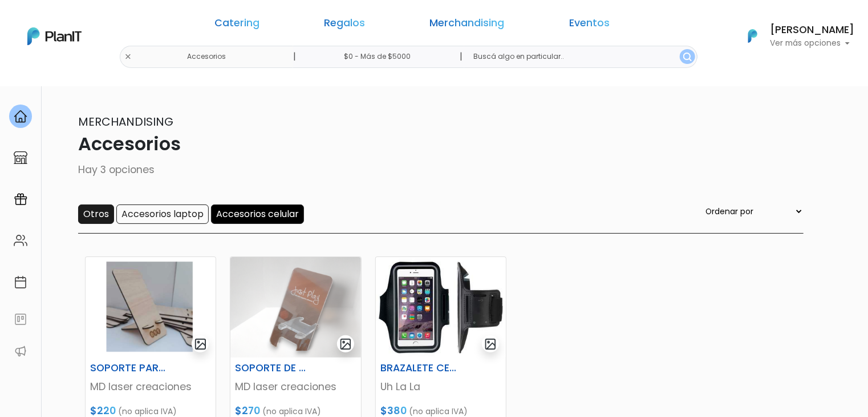  I want to click on img: people-662611757002400ad9ed0e3c099ab2801c6687ba6c219adb57efc949bc21e19d.svg, so click(20, 240).